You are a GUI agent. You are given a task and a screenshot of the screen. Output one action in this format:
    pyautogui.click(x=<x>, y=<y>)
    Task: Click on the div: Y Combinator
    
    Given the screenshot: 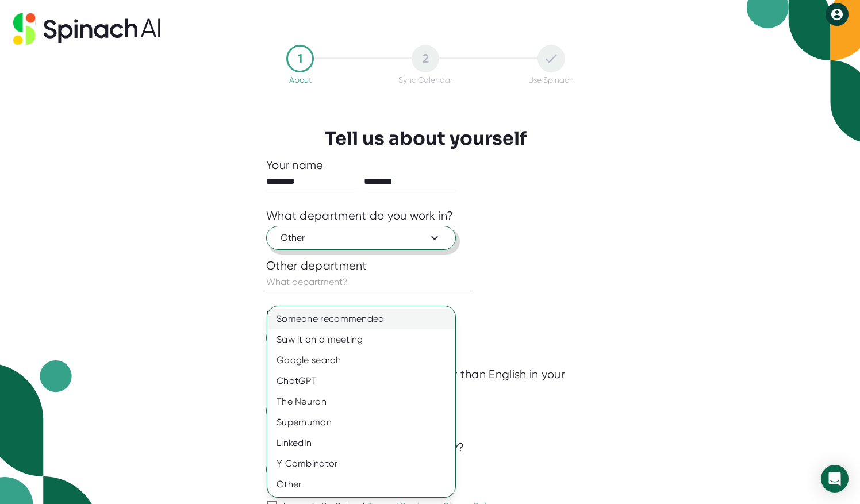 What is the action you would take?
    pyautogui.click(x=361, y=464)
    